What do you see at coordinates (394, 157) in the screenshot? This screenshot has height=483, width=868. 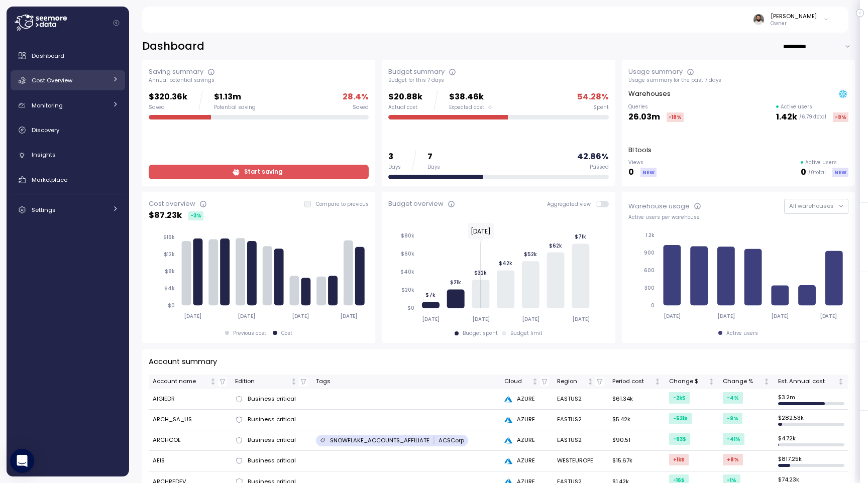 I see `p: 3` at bounding box center [394, 157].